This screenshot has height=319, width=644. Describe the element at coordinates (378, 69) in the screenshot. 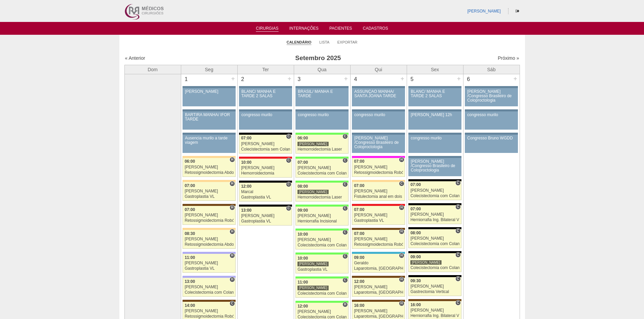

I see `th: Qui` at that location.